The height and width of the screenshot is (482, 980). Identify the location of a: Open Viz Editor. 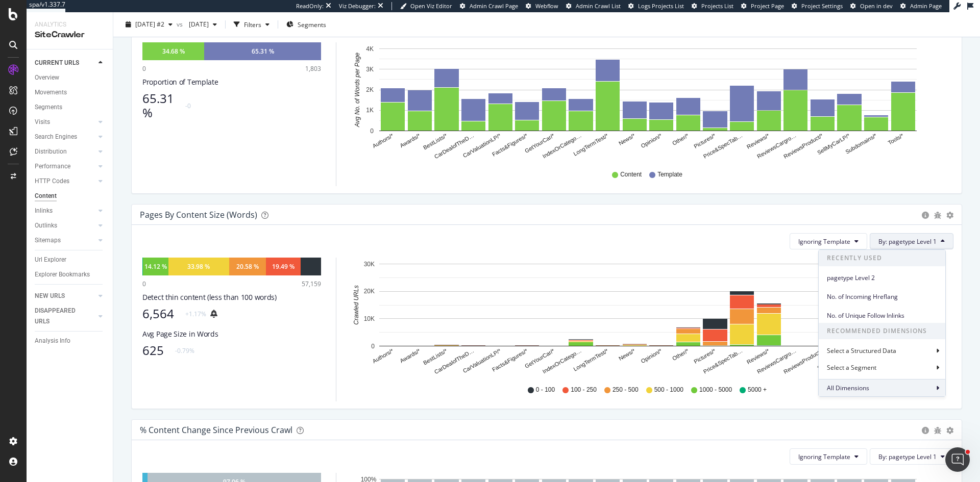
(426, 6).